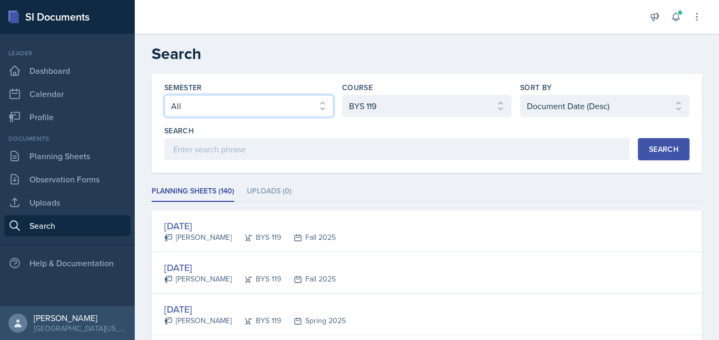 This screenshot has width=719, height=340. Describe the element at coordinates (397, 149) in the screenshot. I see `input: Enter search phrase` at that location.